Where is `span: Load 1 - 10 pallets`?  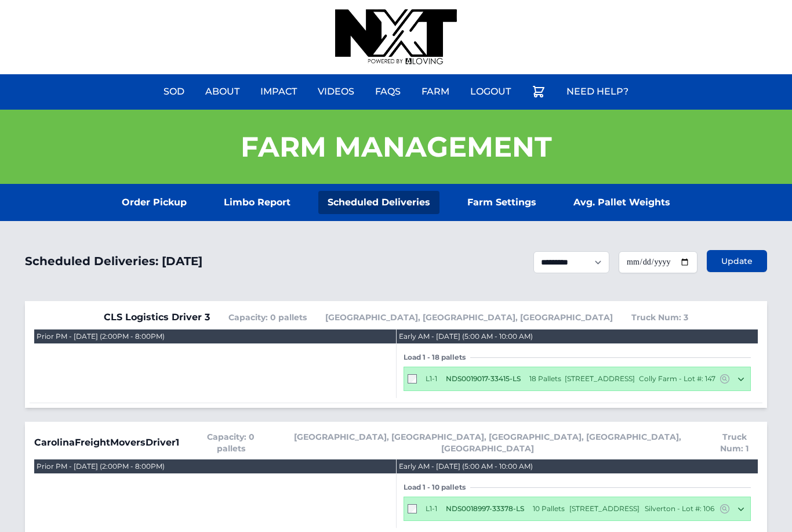 span: Load 1 - 10 pallets is located at coordinates (437, 487).